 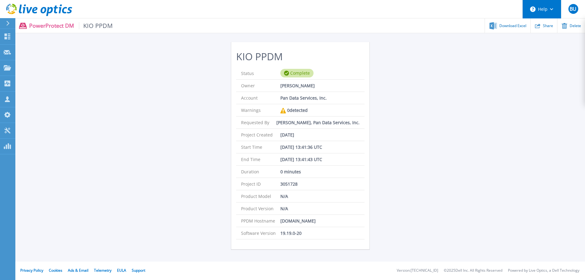 I want to click on span: KIO PPDM, so click(x=96, y=25).